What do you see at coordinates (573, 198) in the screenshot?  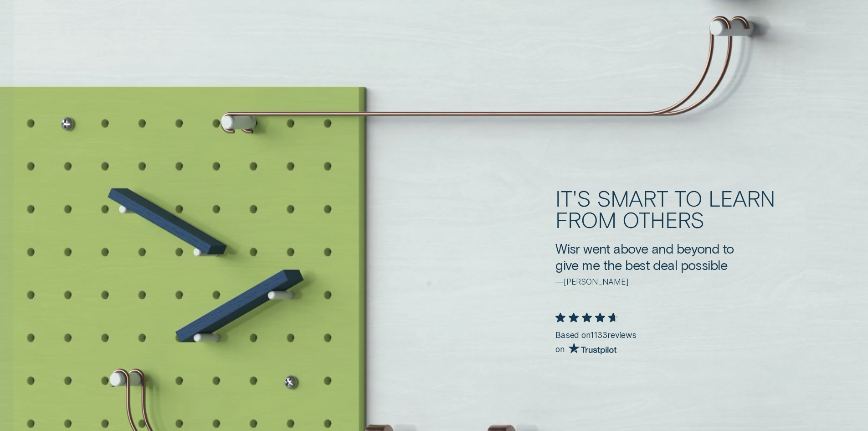 I see `div: It's` at bounding box center [573, 198].